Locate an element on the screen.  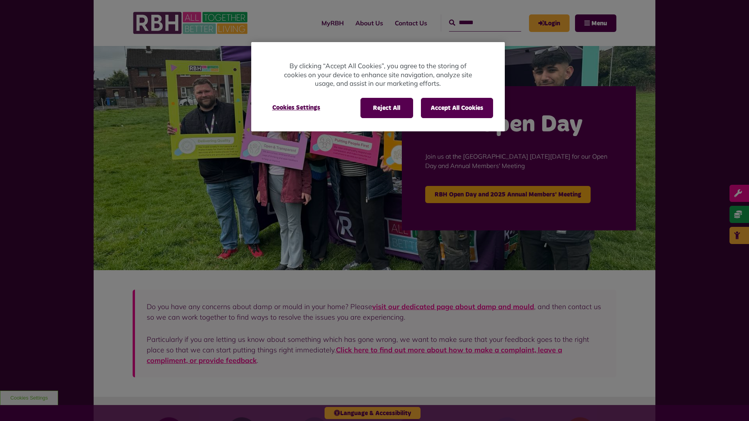
div: Privacy is located at coordinates (378, 87).